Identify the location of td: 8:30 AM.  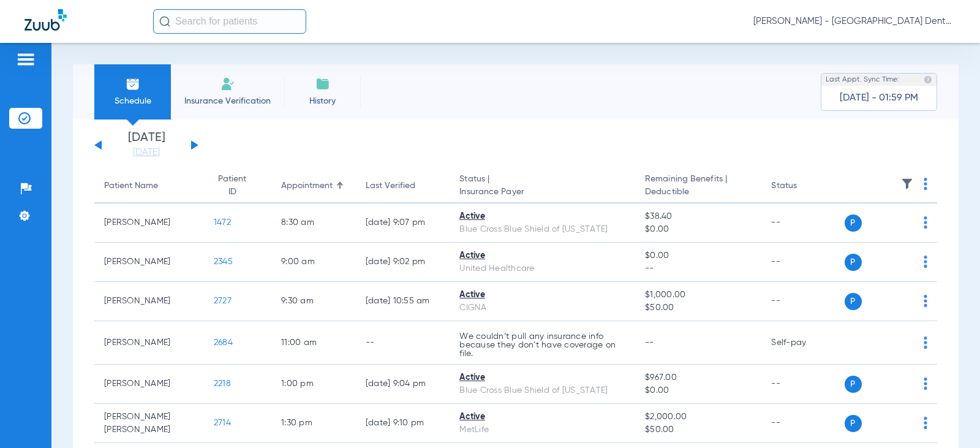
(313, 223).